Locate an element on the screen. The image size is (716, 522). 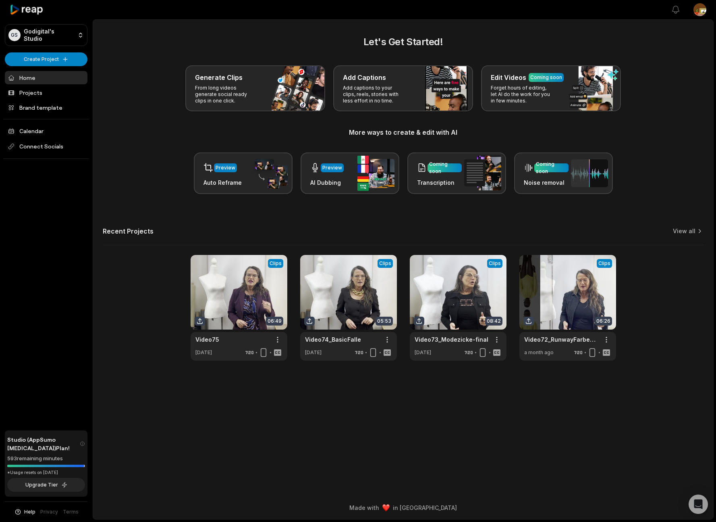
button: Help is located at coordinates (25, 512).